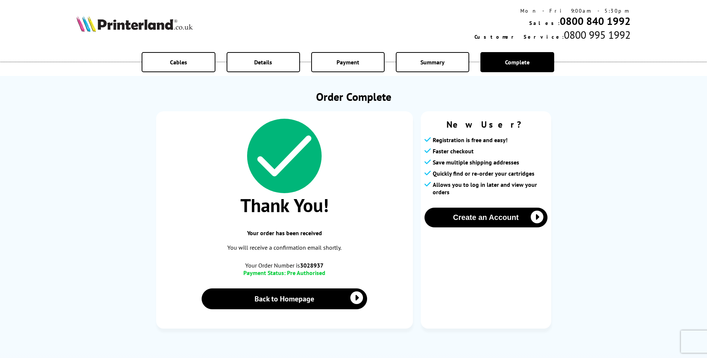  What do you see at coordinates (517, 62) in the screenshot?
I see `span: Complete` at bounding box center [517, 62].